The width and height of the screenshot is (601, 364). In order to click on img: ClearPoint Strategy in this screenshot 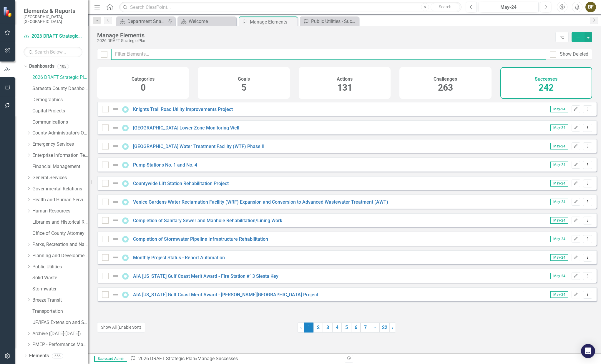, I will do `click(8, 12)`.